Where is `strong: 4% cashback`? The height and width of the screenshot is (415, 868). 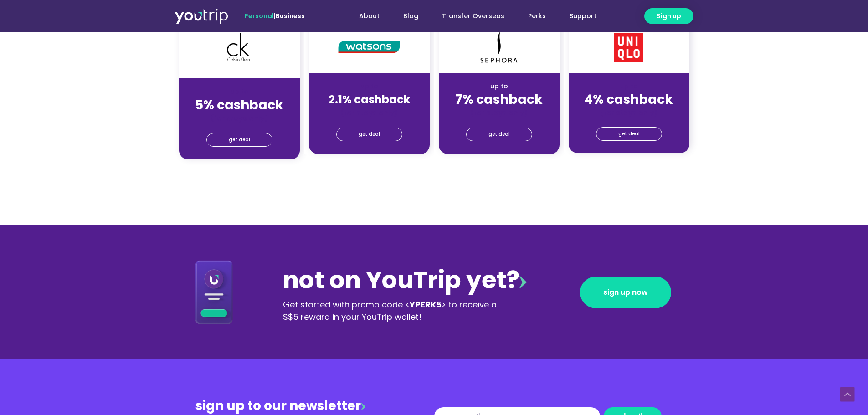 strong: 4% cashback is located at coordinates (629, 99).